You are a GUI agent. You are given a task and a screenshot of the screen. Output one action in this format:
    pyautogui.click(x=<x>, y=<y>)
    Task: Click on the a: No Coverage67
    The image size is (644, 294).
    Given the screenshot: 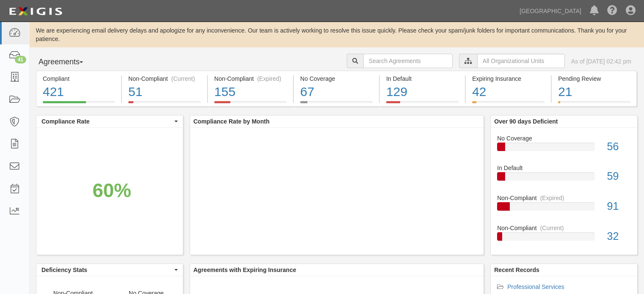 What is the action you would take?
    pyautogui.click(x=336, y=105)
    